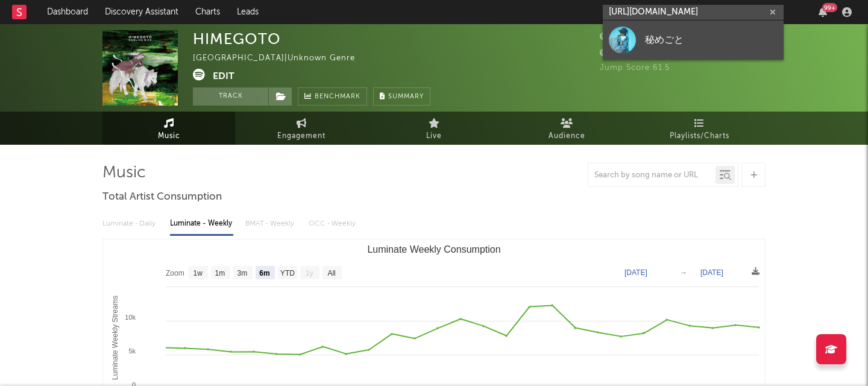  I want to click on a: 秘めごと, so click(694, 40).